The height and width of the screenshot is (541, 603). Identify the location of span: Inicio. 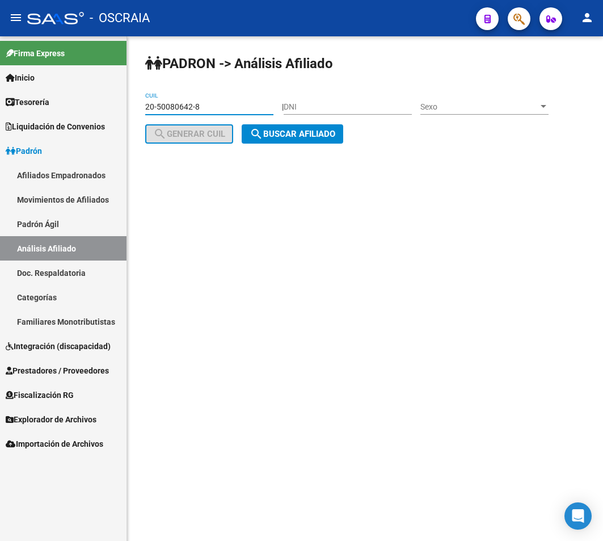
(20, 78).